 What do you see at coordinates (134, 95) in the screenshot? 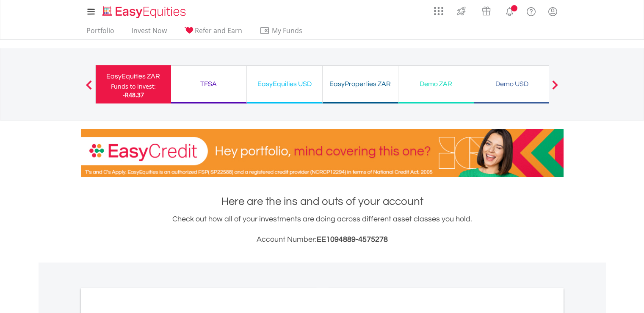
I see `span: -R48.37` at bounding box center [134, 95].